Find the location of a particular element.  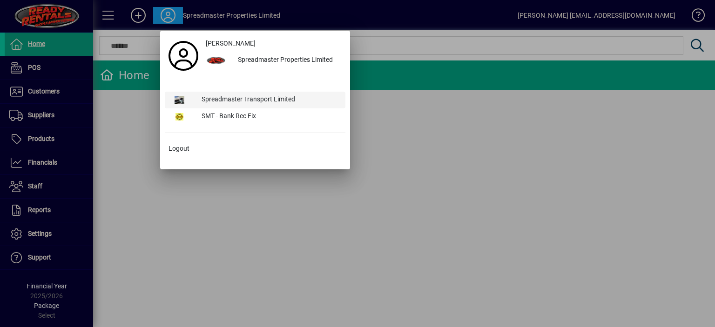

div: Spreadmaster Properties Limited is located at coordinates (288, 61).